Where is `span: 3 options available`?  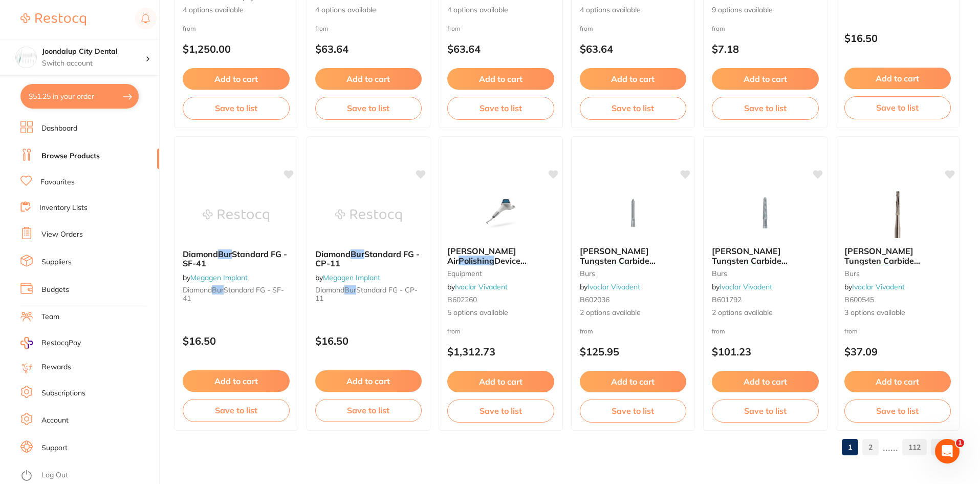
span: 3 options available is located at coordinates (897, 313).